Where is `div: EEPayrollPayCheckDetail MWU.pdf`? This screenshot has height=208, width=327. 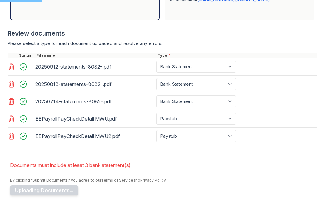
div: EEPayrollPayCheckDetail MWU.pdf is located at coordinates (94, 119).